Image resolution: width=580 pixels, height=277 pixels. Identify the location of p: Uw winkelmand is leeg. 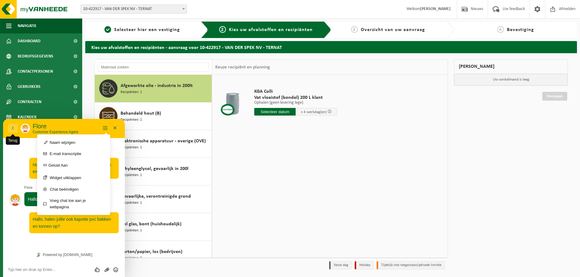
(511, 80).